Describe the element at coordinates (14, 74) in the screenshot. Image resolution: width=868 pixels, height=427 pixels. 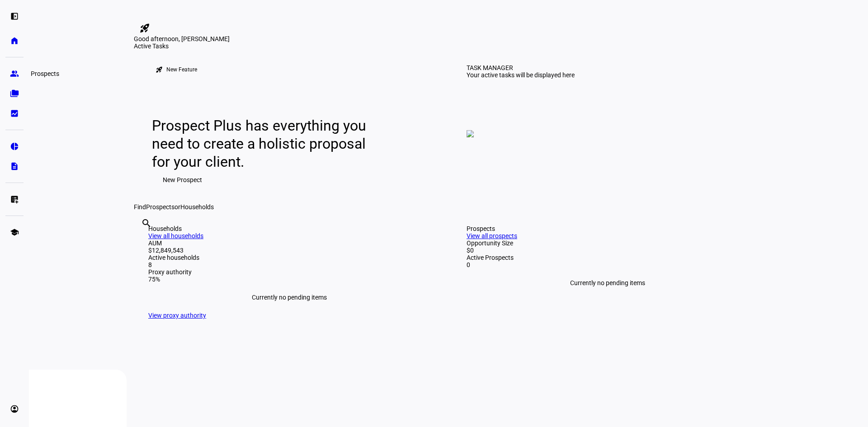
I see `eth-mat-symbol: group` at that location.